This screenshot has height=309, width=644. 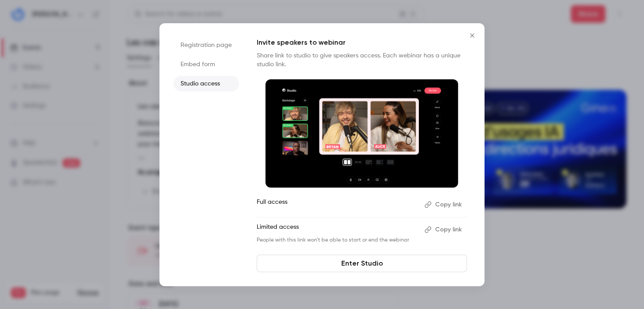 What do you see at coordinates (206, 84) in the screenshot?
I see `li: Studio access` at bounding box center [206, 84].